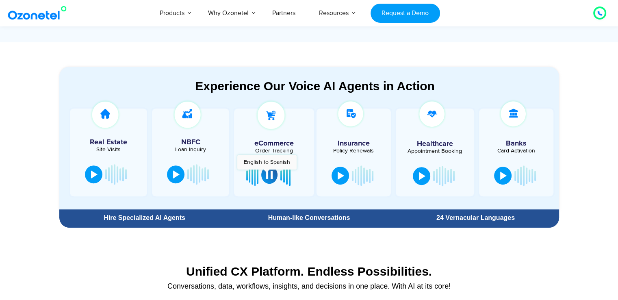 Image resolution: width=618 pixels, height=300 pixels. Describe the element at coordinates (191, 149) in the screenshot. I see `div: Loan Inquiry` at that location.